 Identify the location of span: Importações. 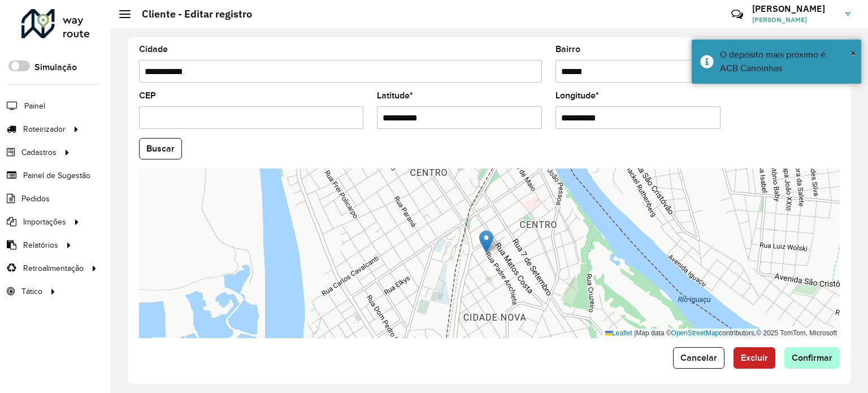
(44, 222).